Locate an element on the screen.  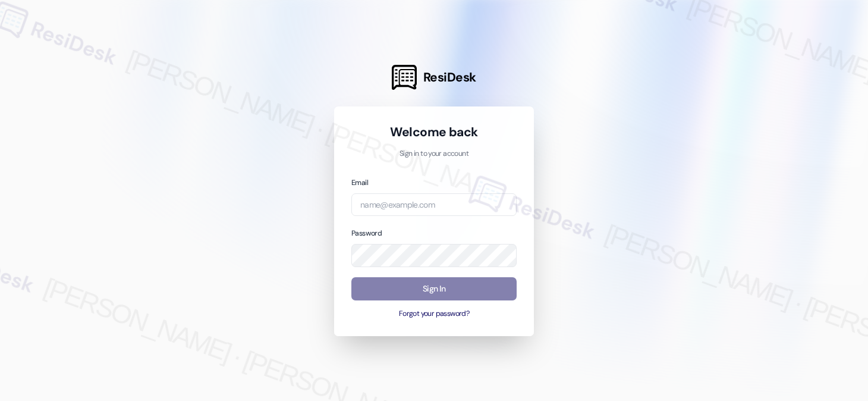
p: Sign in to your account is located at coordinates (434, 154).